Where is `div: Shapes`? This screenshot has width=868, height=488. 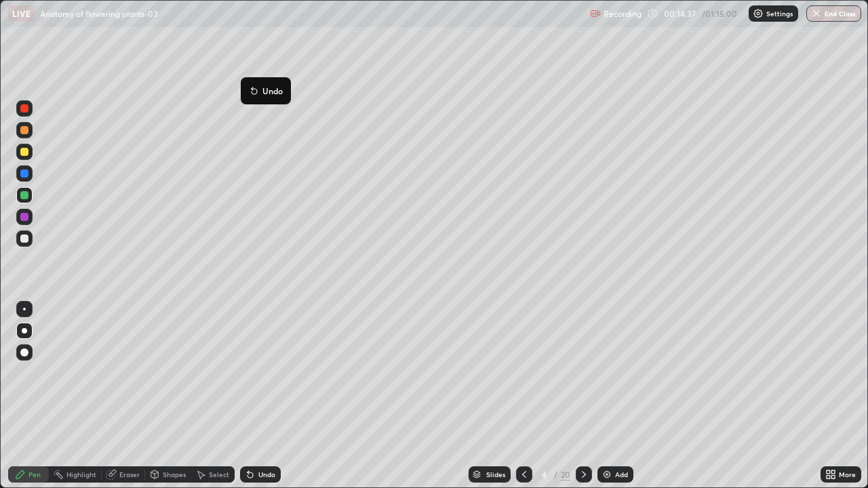
div: Shapes is located at coordinates (174, 474).